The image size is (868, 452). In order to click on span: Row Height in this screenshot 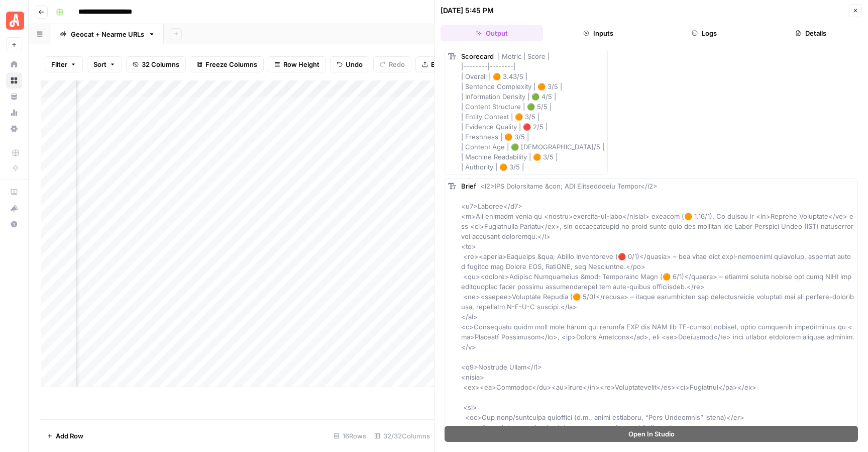, I will do `click(302, 64)`.